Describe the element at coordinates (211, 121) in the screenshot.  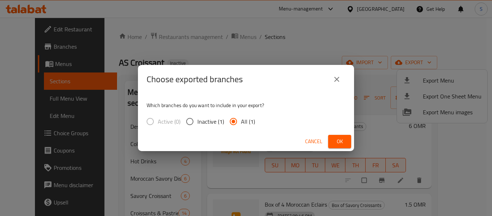
I see `span: Inactive (1)` at that location.